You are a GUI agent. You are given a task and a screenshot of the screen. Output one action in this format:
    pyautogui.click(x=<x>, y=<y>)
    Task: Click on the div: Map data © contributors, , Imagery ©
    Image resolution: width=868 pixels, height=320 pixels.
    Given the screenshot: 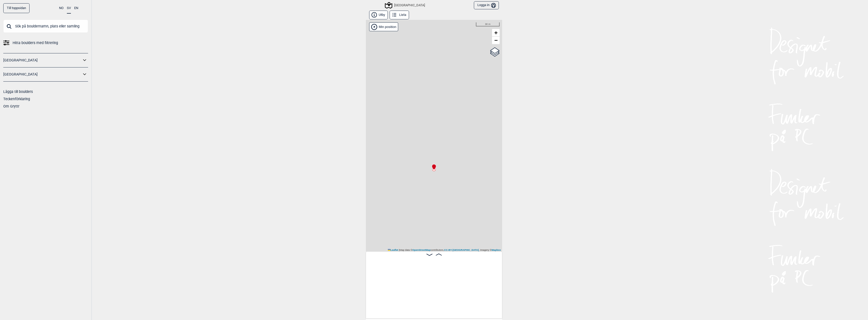 What is the action you would take?
    pyautogui.click(x=444, y=250)
    